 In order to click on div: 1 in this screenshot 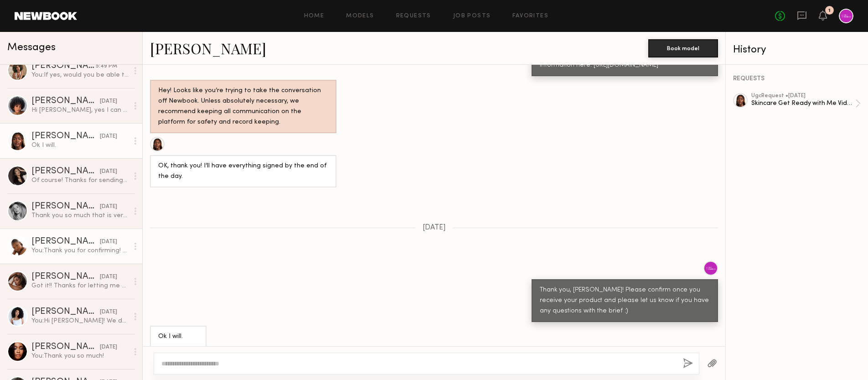, I will do `click(829, 11)`.